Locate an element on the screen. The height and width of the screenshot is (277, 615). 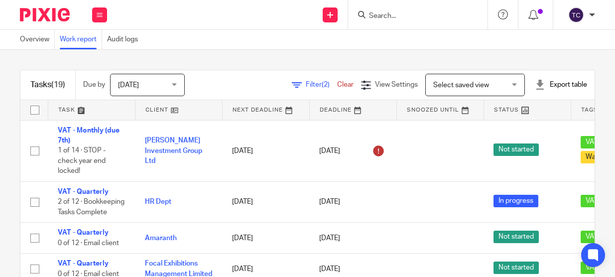
h1: Tasks is located at coordinates (48, 85).